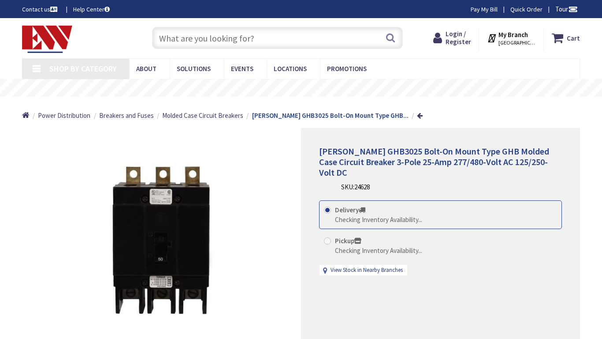  I want to click on strong: My Branch, so click(513, 34).